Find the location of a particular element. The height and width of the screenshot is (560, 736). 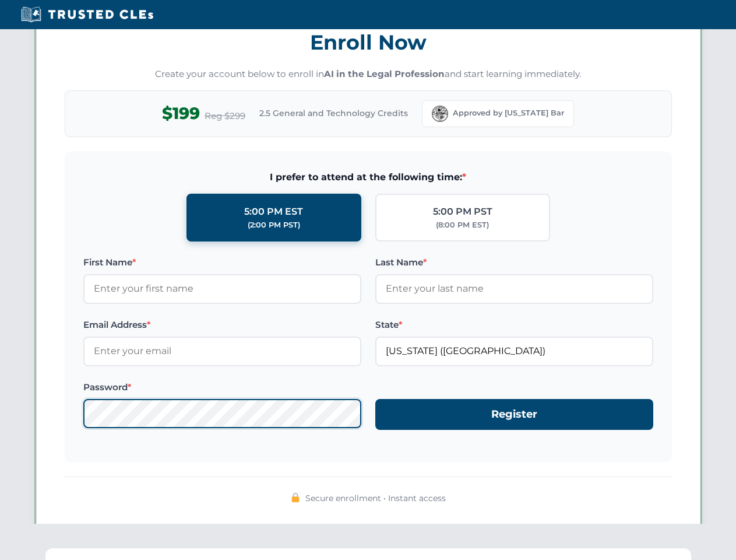

label: First Name is located at coordinates (222, 263).